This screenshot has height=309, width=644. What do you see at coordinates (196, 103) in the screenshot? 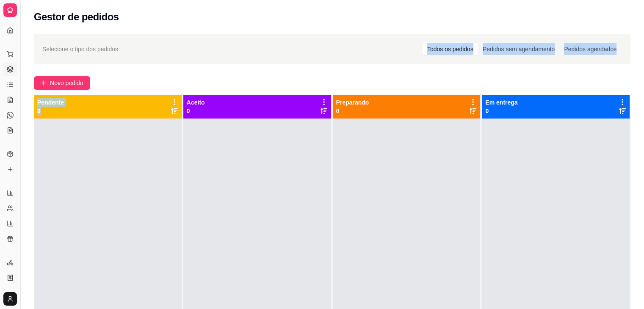
I see `p: Aceito` at bounding box center [196, 103].